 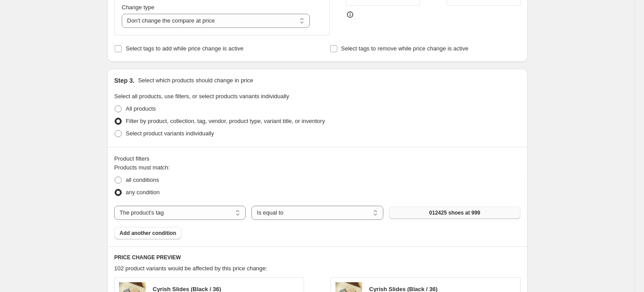 I want to click on button: 012425 shoes at 999, so click(x=454, y=213).